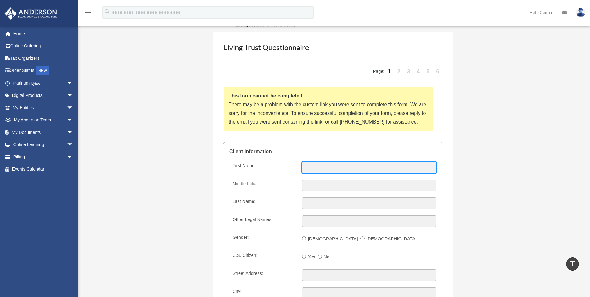 This screenshot has height=297, width=590. What do you see at coordinates (266, 96) in the screenshot?
I see `strong: This form cannot be completed.` at bounding box center [266, 96].